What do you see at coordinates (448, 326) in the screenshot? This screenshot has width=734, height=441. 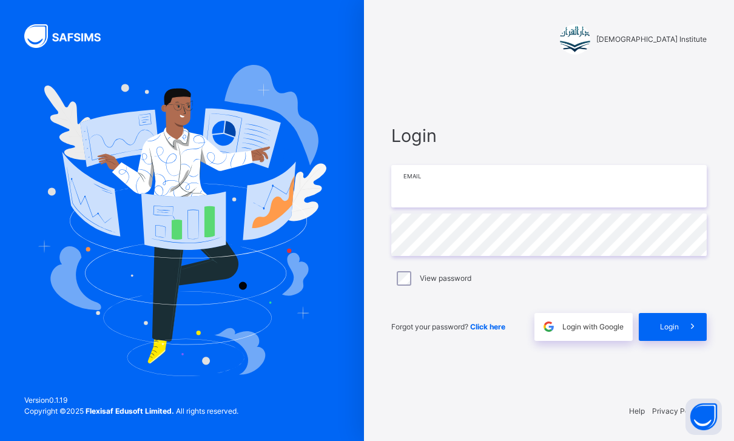 I see `span: Forgot your password?` at bounding box center [448, 326].